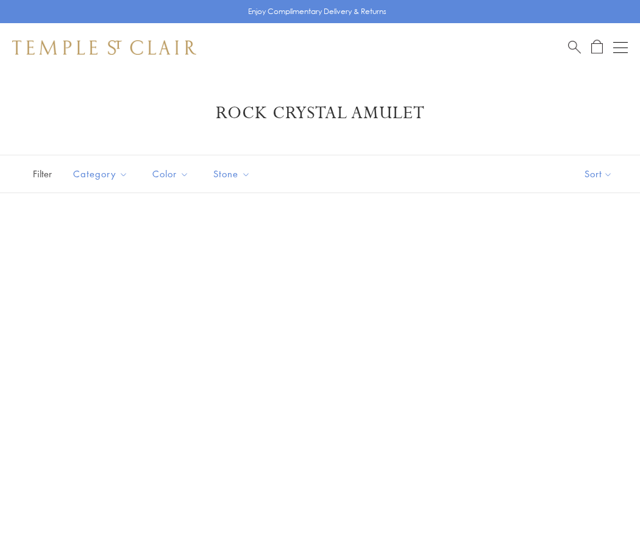 This screenshot has width=640, height=541. I want to click on button: Category, so click(101, 174).